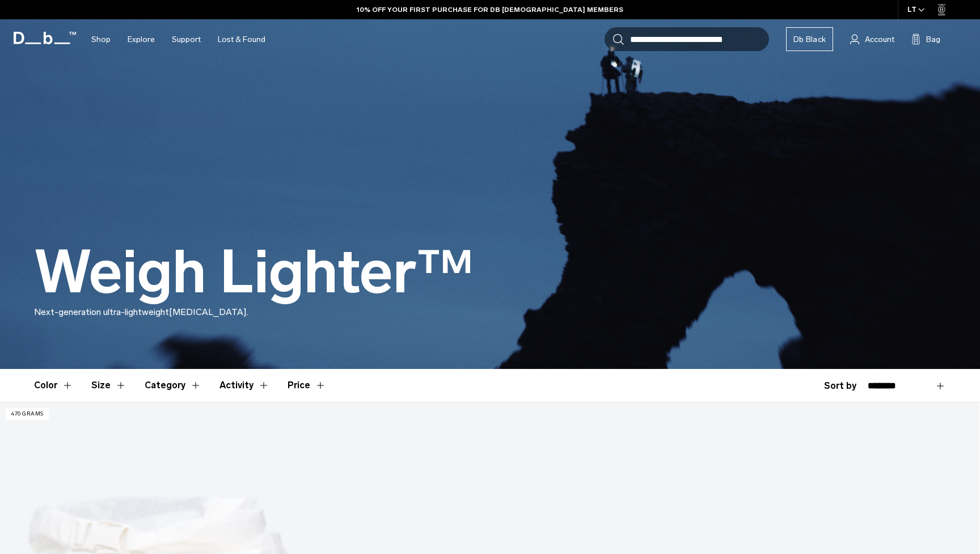  What do you see at coordinates (141, 39) in the screenshot?
I see `a: Explore` at bounding box center [141, 39].